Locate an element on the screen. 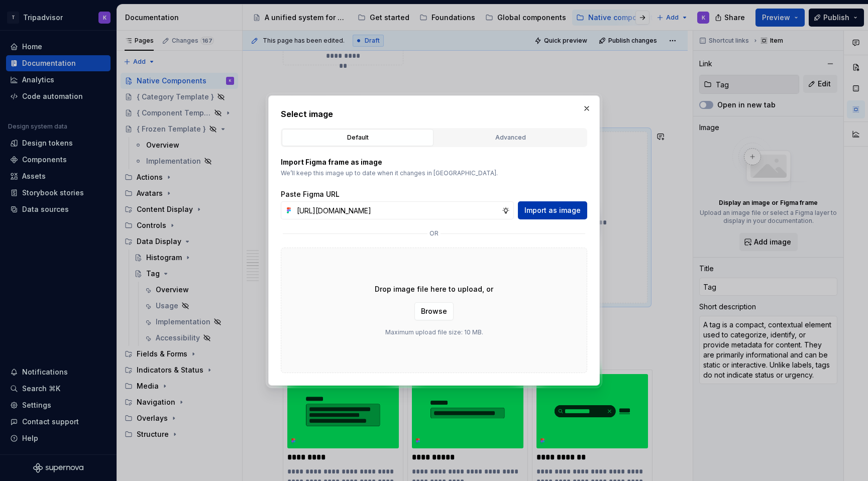 This screenshot has height=481, width=868. span: Import as image is located at coordinates (553, 210).